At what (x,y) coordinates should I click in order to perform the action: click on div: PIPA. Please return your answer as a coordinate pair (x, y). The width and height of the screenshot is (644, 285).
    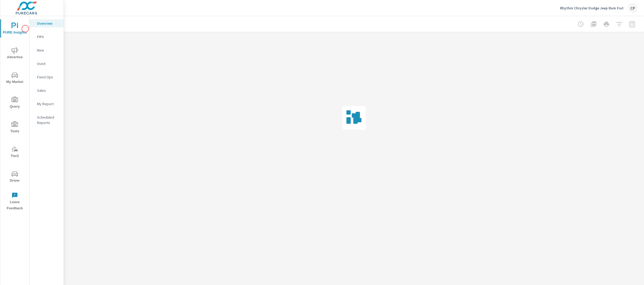
    Looking at the image, I should click on (47, 37).